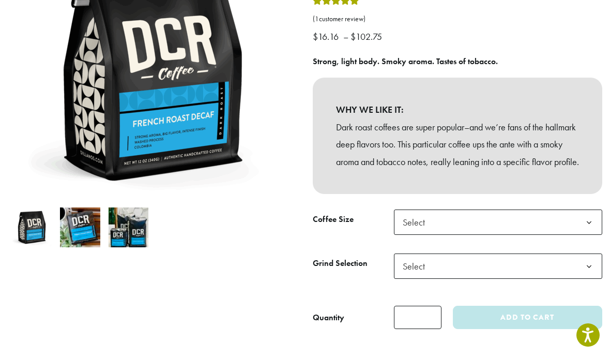 Image resolution: width=610 pixels, height=357 pixels. Describe the element at coordinates (353, 263) in the screenshot. I see `label: Grind Selection` at that location.